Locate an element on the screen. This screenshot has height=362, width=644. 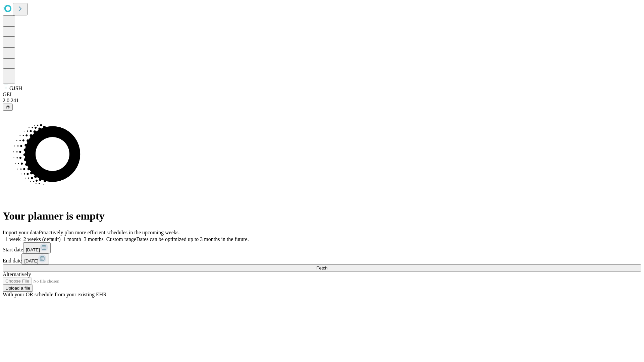
span: 1 week is located at coordinates (13, 239).